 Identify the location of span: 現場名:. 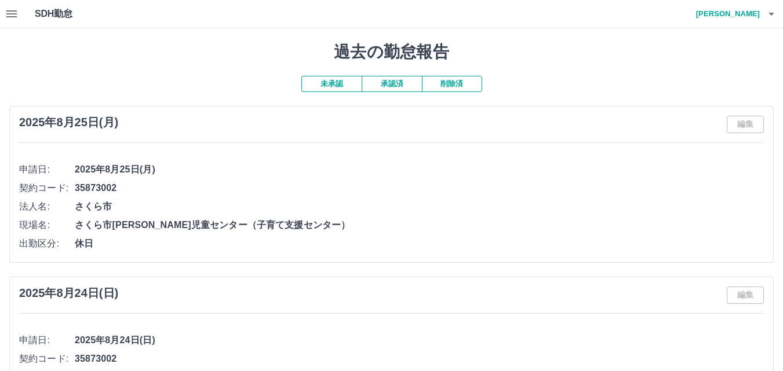
(47, 225).